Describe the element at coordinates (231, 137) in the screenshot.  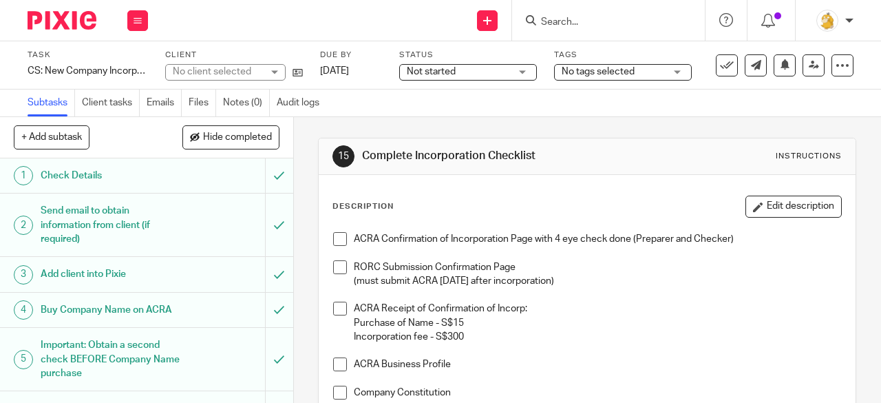
I see `button: Hide completed` at that location.